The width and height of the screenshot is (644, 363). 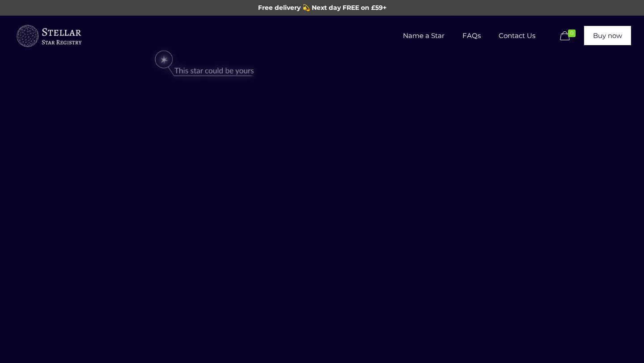 What do you see at coordinates (607, 35) in the screenshot?
I see `a: Buy now` at bounding box center [607, 35].